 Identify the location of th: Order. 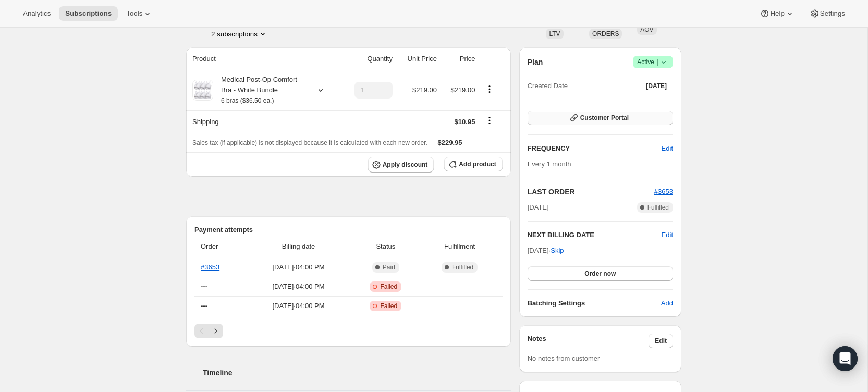
(220, 247).